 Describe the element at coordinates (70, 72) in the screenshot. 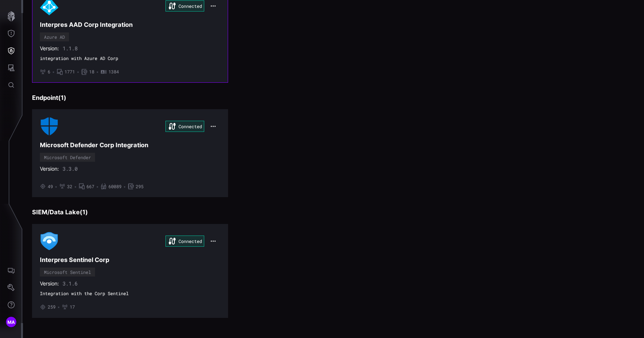

I see `span: 1771` at that location.